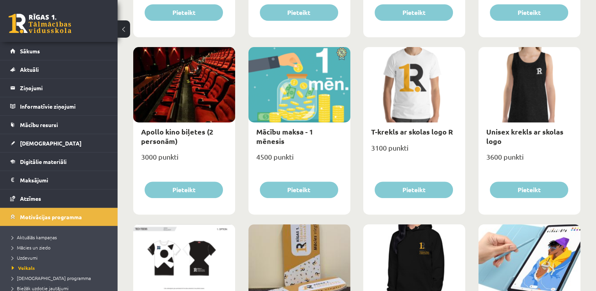 The image size is (596, 291). I want to click on span: Uzdevumi, so click(25, 257).